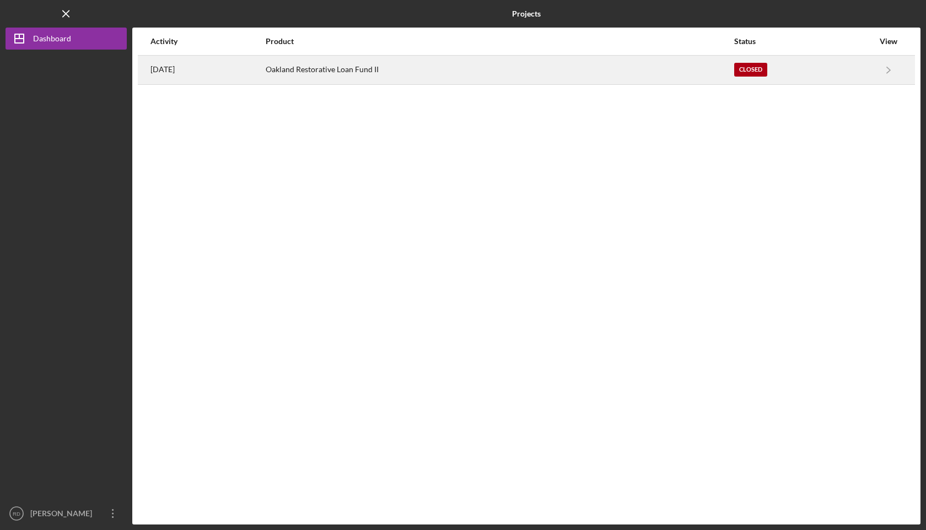  Describe the element at coordinates (750, 69) in the screenshot. I see `div: Closed` at that location.